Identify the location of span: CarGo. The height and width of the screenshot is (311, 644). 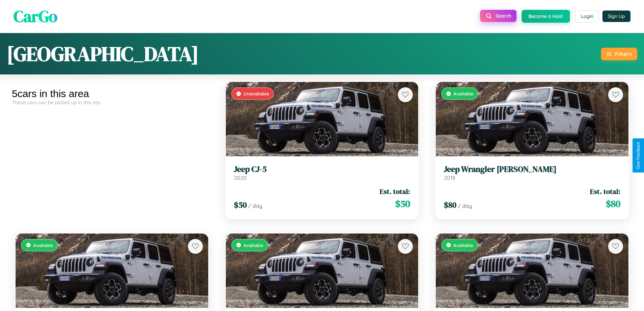
(35, 16).